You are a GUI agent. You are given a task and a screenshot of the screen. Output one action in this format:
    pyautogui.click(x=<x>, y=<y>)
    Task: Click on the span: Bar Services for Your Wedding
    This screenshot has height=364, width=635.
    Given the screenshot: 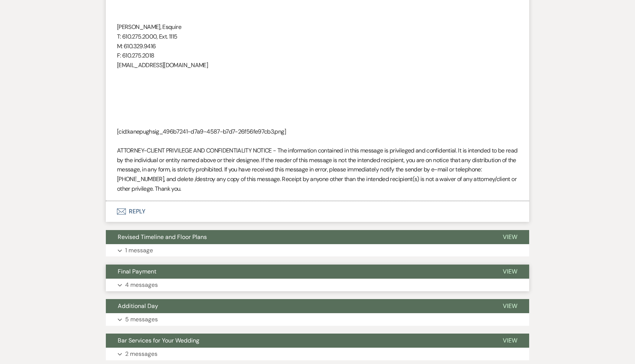 What is the action you would take?
    pyautogui.click(x=159, y=340)
    